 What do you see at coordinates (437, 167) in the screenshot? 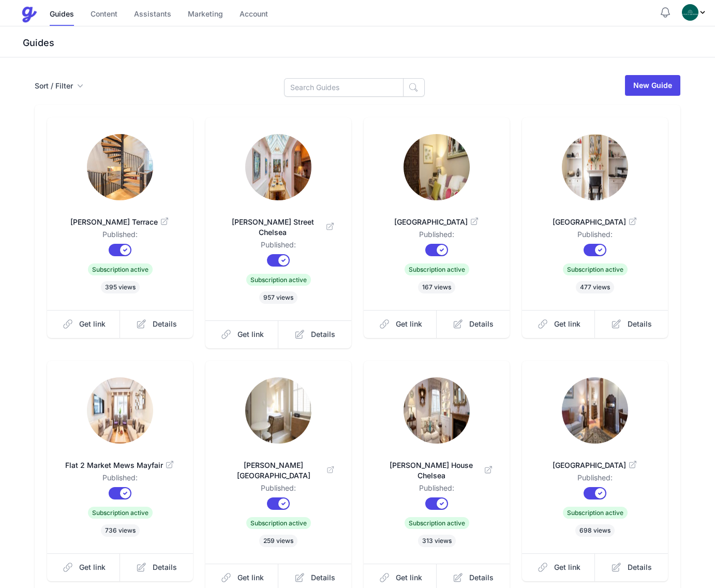
I see `img: 9b5v0ir1hdq8hllsqeesm40py5rd` at bounding box center [437, 167].